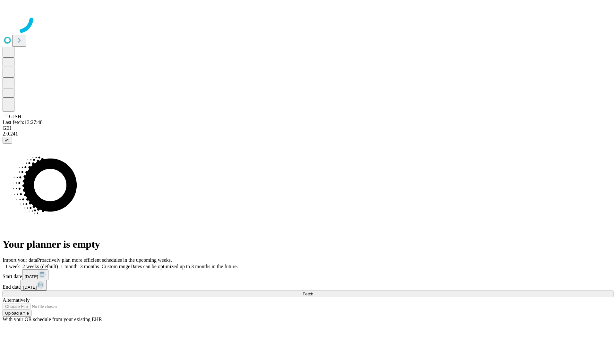 This screenshot has width=616, height=346. What do you see at coordinates (308, 285) in the screenshot?
I see `div: End date` at bounding box center [308, 285].